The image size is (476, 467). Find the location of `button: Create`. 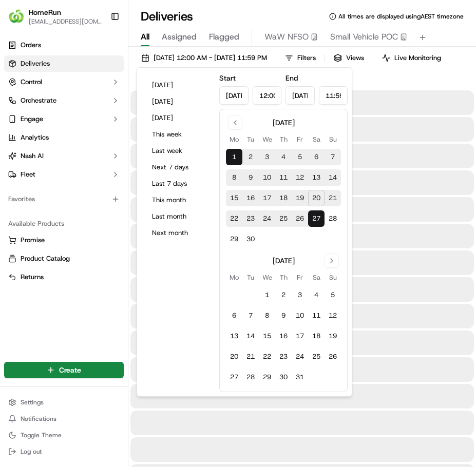

button: Create is located at coordinates (64, 370).